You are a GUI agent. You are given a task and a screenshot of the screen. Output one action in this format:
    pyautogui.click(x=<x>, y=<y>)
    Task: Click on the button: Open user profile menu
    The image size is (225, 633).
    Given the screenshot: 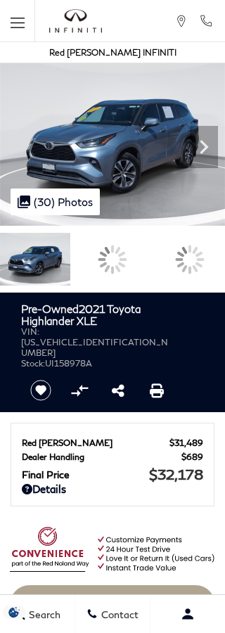 What is the action you would take?
    pyautogui.click(x=188, y=614)
    